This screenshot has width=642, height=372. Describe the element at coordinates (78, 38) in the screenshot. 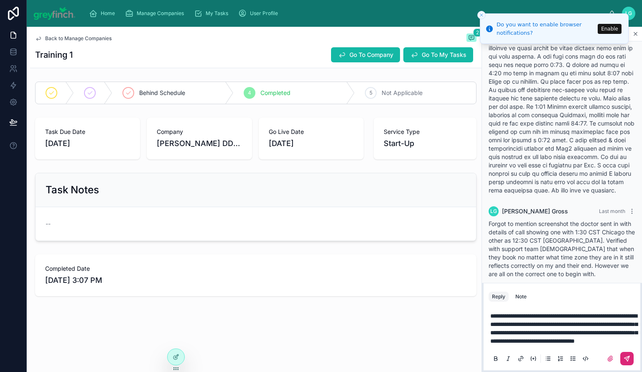

I see `span: Back to Manage Companies` at that location.